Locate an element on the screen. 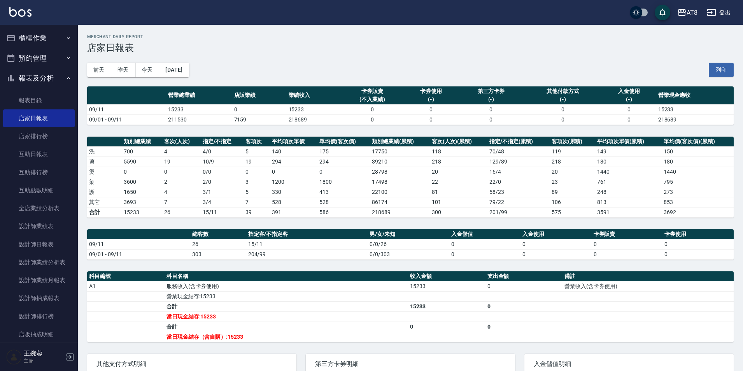 The image size is (743, 371). div: 卡券販賣 is located at coordinates (372, 91).